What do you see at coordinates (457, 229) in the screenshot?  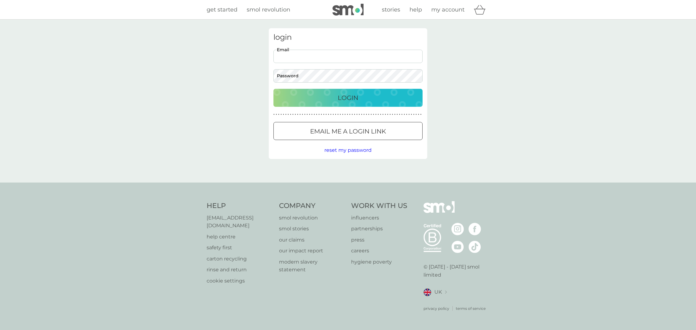 I see `img: visit the smol Instagram page` at bounding box center [457, 229].